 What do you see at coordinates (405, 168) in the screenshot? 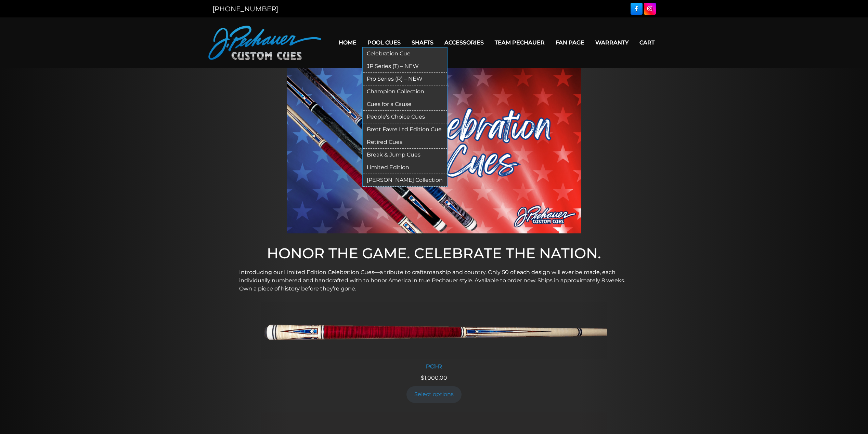
I see `a: Limited Edition` at bounding box center [405, 168].